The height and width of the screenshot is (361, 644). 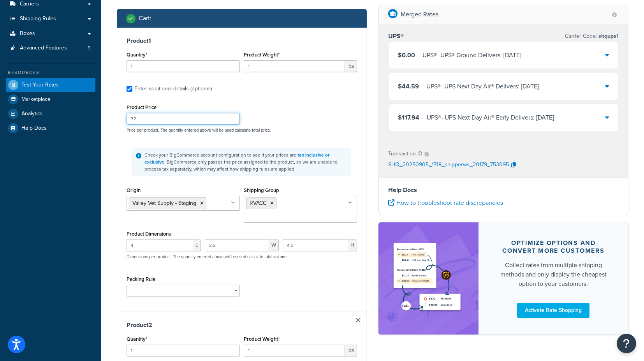 What do you see at coordinates (50, 73) in the screenshot?
I see `div: Resources` at bounding box center [50, 73].